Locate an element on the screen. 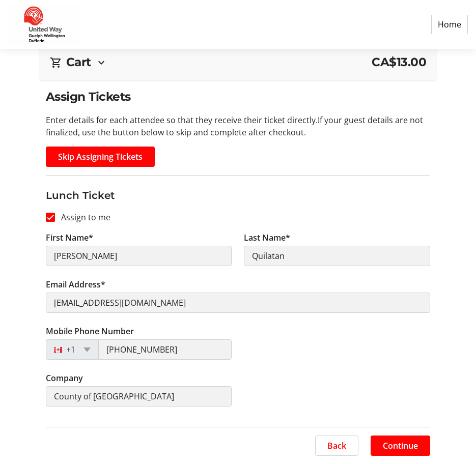  span: Back is located at coordinates (337, 446).